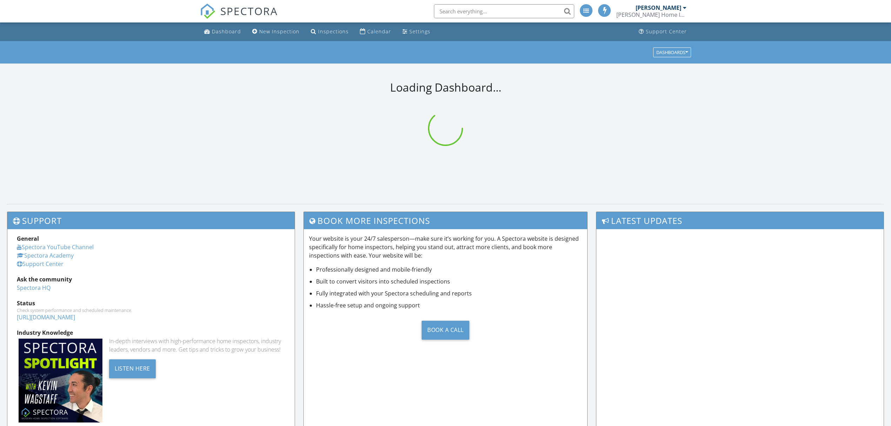 This screenshot has height=426, width=891. Describe the element at coordinates (28, 238) in the screenshot. I see `strong: General` at that location.